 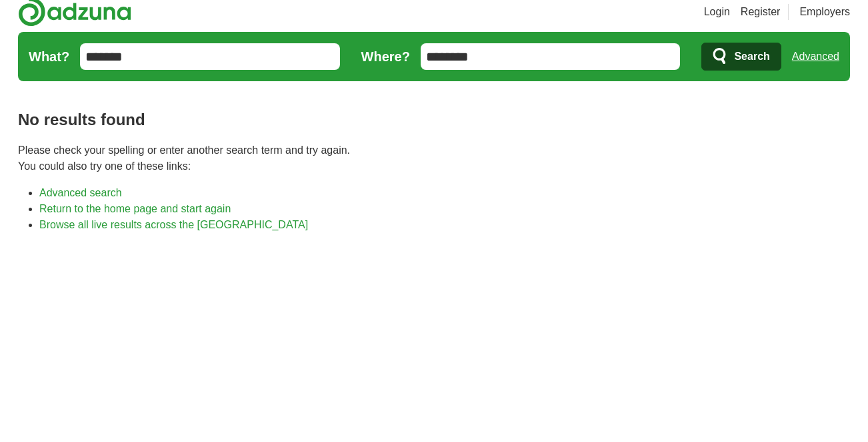 What do you see at coordinates (741, 56) in the screenshot?
I see `button: Search` at bounding box center [741, 56].